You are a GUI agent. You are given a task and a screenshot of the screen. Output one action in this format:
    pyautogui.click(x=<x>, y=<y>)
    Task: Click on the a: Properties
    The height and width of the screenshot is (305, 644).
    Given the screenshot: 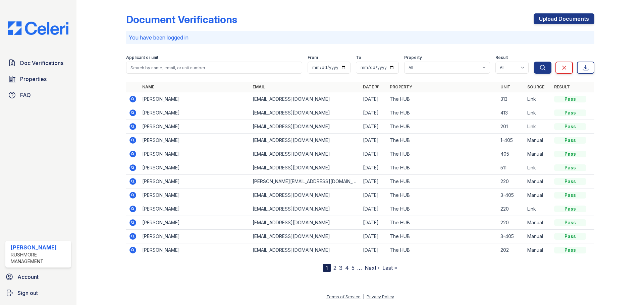 What is the action you would take?
    pyautogui.click(x=38, y=79)
    